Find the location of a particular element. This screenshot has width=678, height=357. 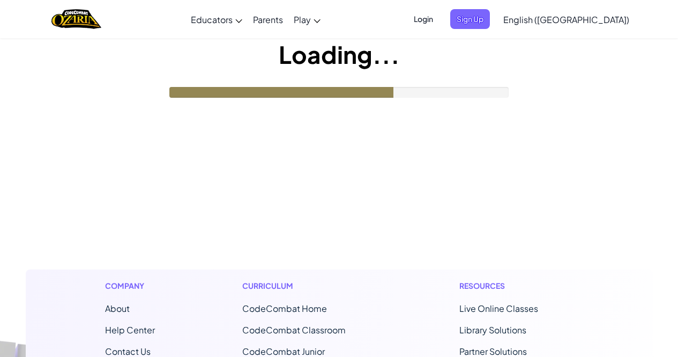

a: Help Center is located at coordinates (130, 329).